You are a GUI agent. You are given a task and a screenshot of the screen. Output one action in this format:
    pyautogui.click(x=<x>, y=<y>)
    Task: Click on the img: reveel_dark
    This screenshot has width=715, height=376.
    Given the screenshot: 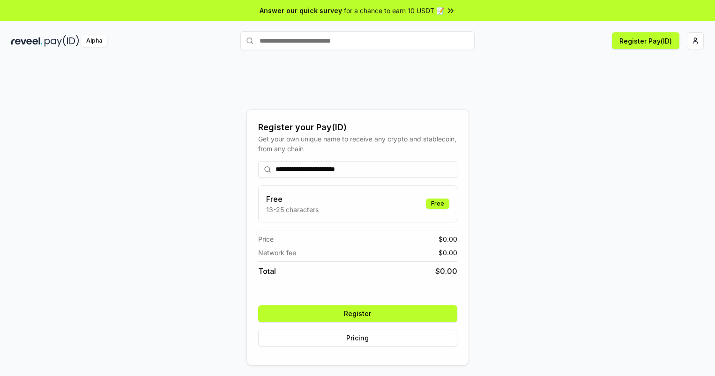 What is the action you would take?
    pyautogui.click(x=27, y=41)
    